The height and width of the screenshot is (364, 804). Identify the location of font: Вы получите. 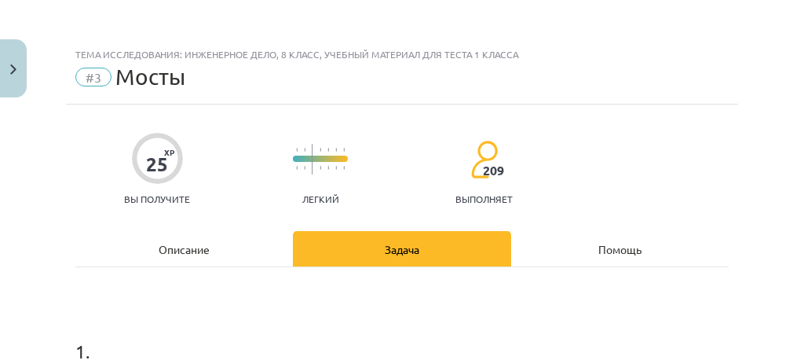
(157, 199).